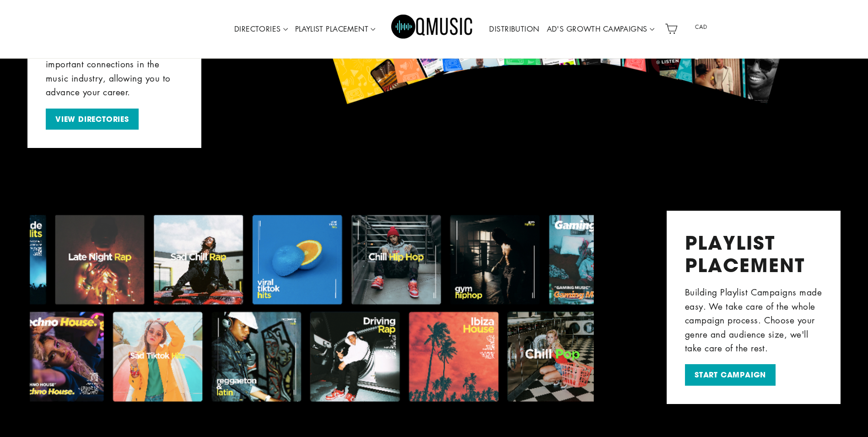 The width and height of the screenshot is (868, 437). Describe the element at coordinates (514, 29) in the screenshot. I see `a: DISTRIBUTION` at that location.